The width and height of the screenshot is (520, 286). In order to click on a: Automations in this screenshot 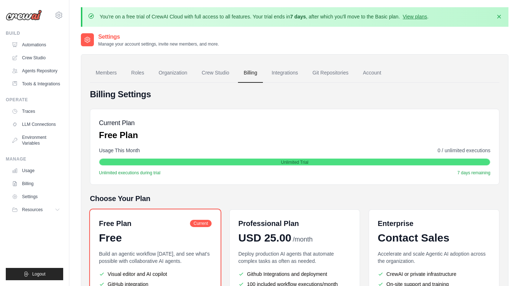, I will do `click(36, 45)`.